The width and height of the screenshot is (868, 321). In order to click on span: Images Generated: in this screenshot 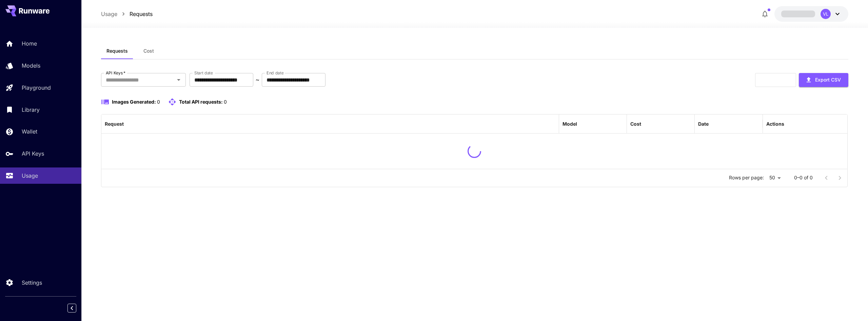, I will do `click(134, 101)`.